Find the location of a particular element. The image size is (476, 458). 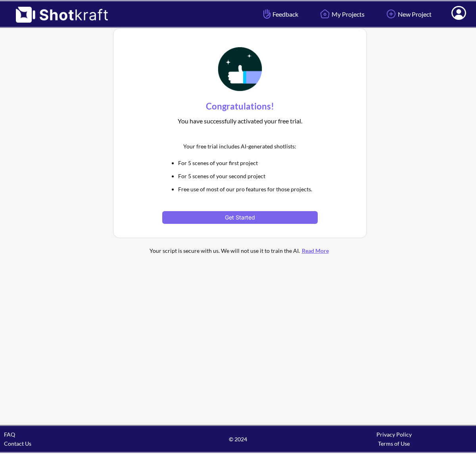

img: Add Icon is located at coordinates (391, 14).